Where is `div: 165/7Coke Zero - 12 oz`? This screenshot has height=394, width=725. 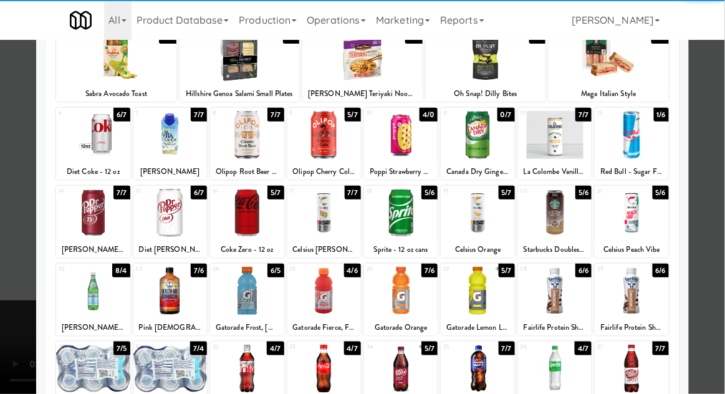 div: 165/7Coke Zero - 12 oz is located at coordinates (247, 221).